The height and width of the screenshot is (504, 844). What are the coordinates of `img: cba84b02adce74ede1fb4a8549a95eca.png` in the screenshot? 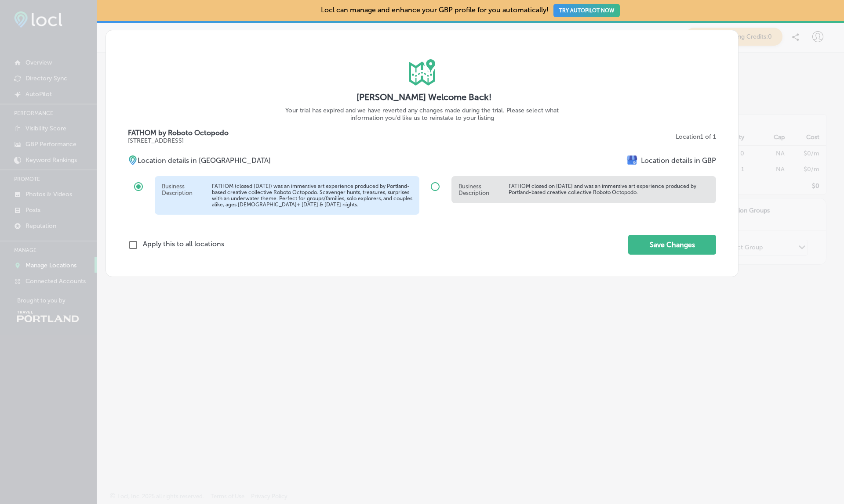 It's located at (133, 160).